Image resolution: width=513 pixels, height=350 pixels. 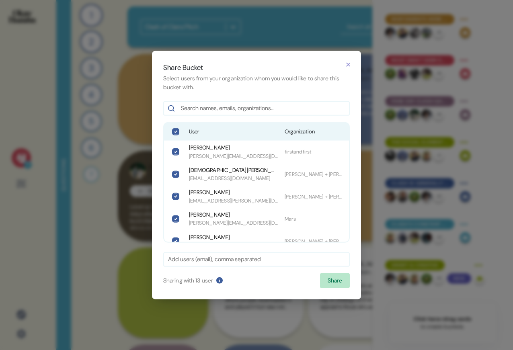 I want to click on h2: Share Bucket, so click(x=256, y=67).